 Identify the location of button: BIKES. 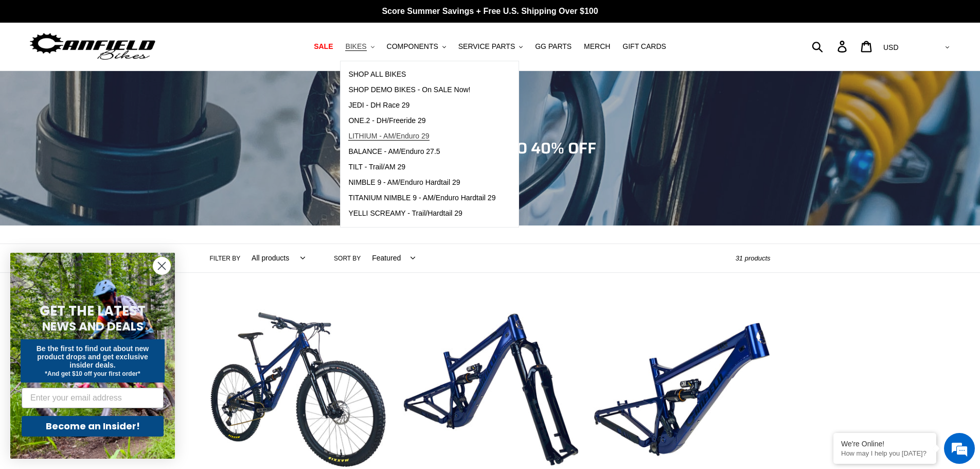
(360, 46).